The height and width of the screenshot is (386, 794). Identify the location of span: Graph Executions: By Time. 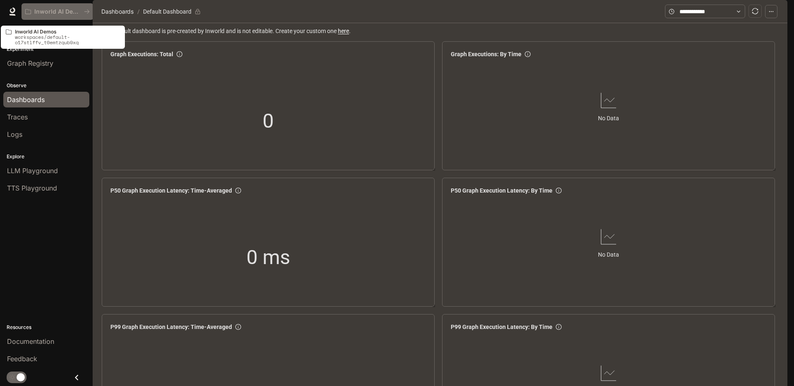
(486, 54).